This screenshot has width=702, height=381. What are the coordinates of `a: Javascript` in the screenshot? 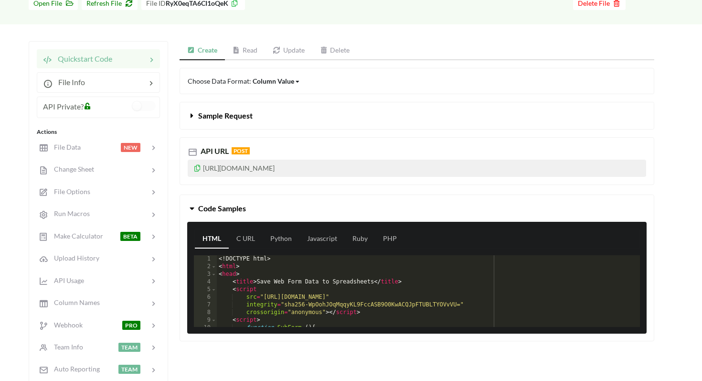 It's located at (322, 239).